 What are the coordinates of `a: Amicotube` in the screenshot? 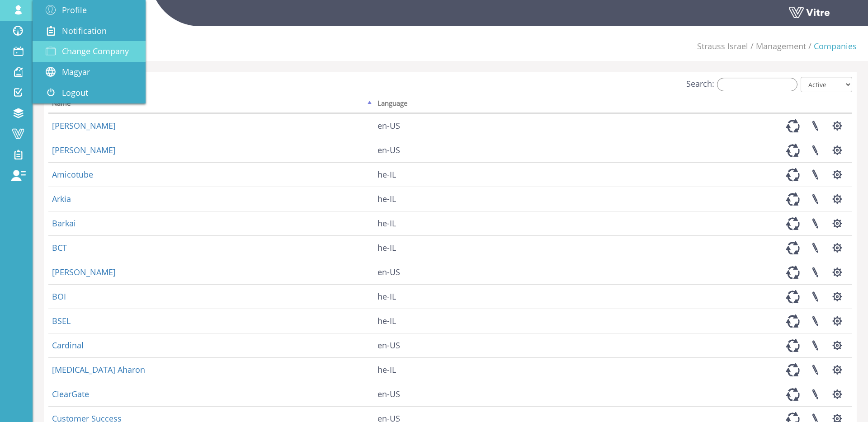 It's located at (72, 175).